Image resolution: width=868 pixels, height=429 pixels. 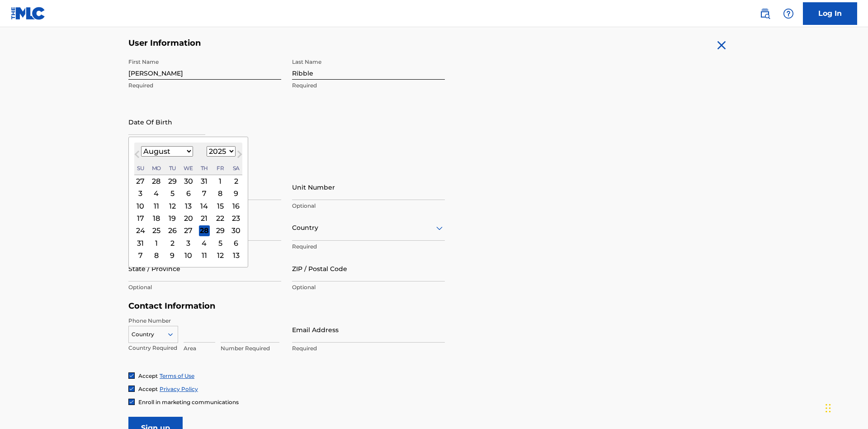 What do you see at coordinates (172, 206) in the screenshot?
I see `div: Choose Tuesday, August 12th, 2025` at bounding box center [172, 206].